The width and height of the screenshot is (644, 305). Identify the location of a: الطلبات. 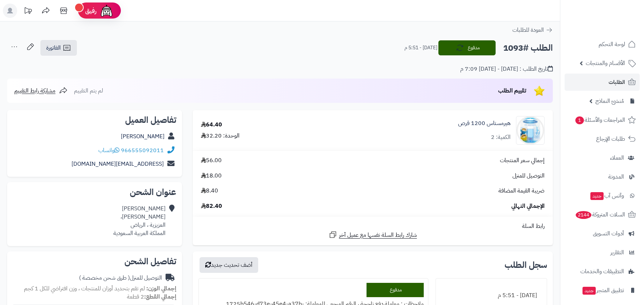
(602, 82).